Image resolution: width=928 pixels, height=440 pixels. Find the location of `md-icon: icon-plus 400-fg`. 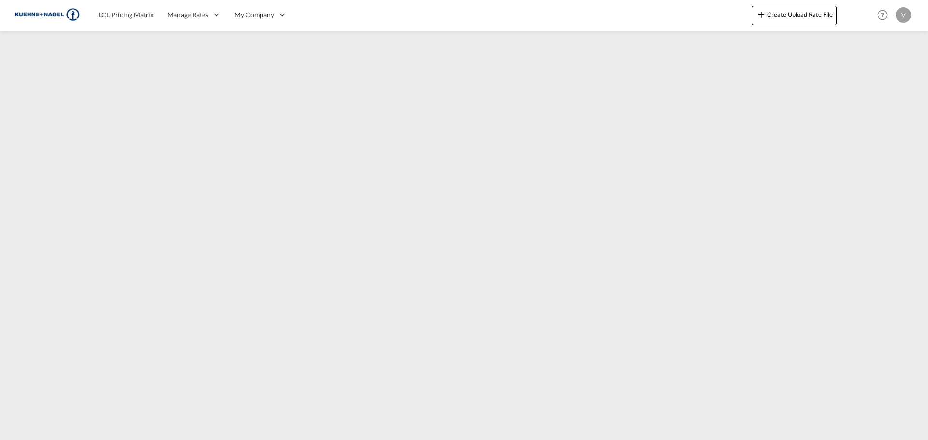

md-icon: icon-plus 400-fg is located at coordinates (762, 15).